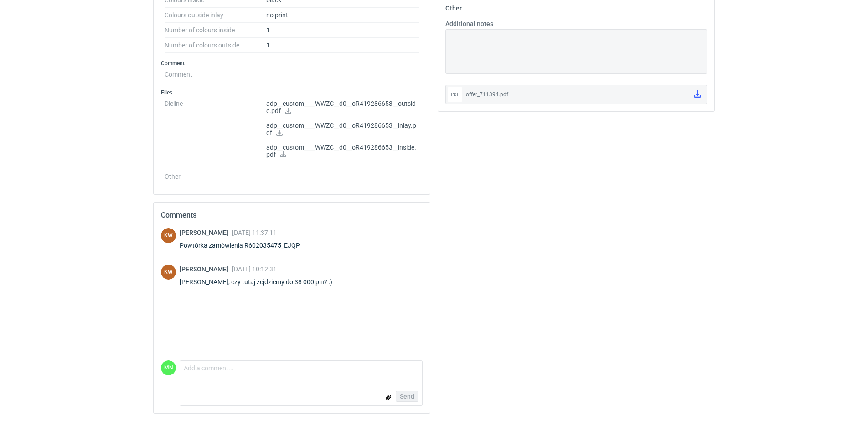 This screenshot has height=421, width=868. I want to click on div: Małgorzata Nowotna, so click(168, 368).